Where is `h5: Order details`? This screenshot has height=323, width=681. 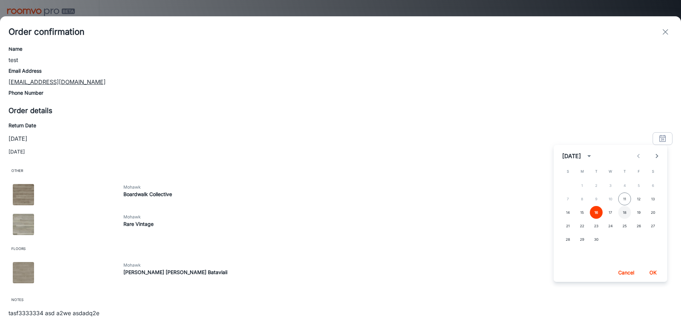 h5: Order details is located at coordinates (340, 111).